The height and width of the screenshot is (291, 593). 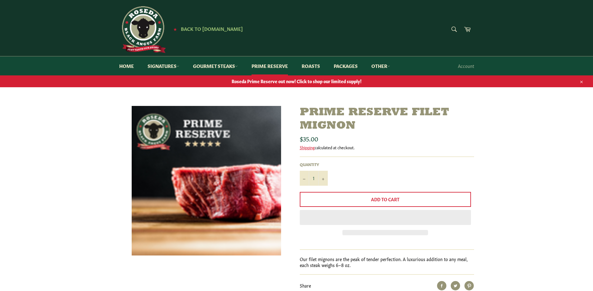 I want to click on button: Reduce item quantity by one, so click(x=304, y=178).